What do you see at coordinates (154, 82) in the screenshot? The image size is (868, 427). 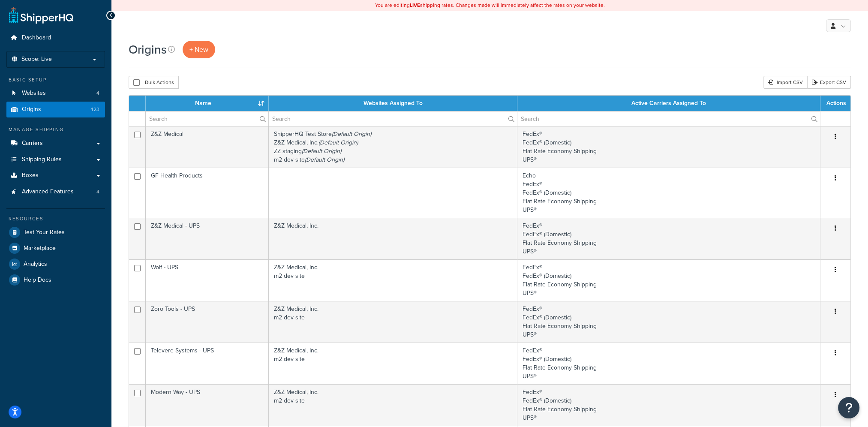 I see `button: Bulk Actions` at bounding box center [154, 82].